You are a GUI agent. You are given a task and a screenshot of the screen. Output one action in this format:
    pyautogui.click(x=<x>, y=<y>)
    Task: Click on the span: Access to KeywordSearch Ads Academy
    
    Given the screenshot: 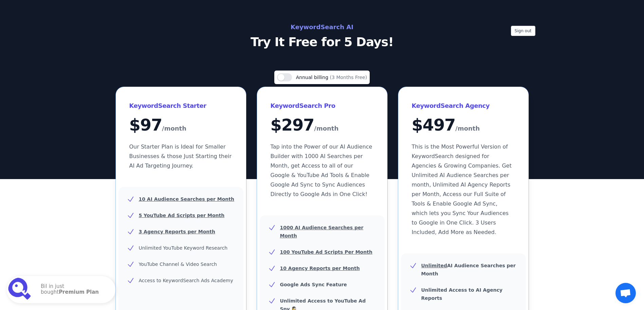 What is the action you would take?
    pyautogui.click(x=186, y=280)
    